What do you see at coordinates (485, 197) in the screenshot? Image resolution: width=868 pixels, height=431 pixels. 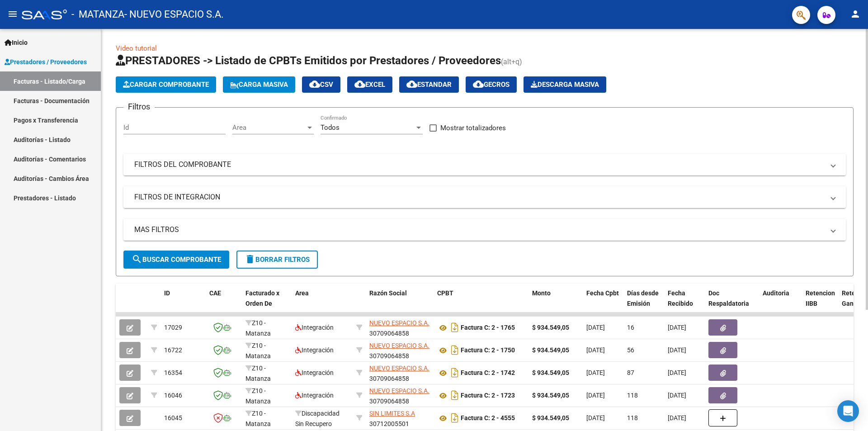 I see `mat-expansion-panel-header: FILTROS DE INTEGRACION` at bounding box center [485, 197].